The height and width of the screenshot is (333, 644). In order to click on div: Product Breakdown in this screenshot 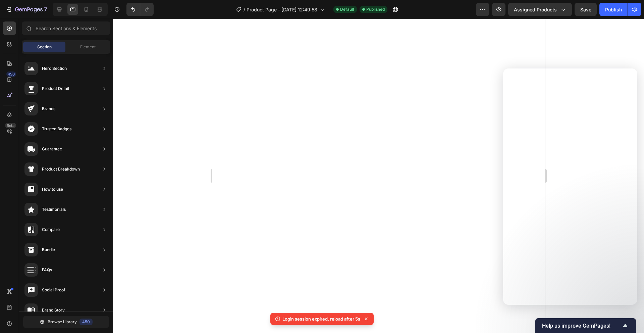, I will do `click(61, 169)`.